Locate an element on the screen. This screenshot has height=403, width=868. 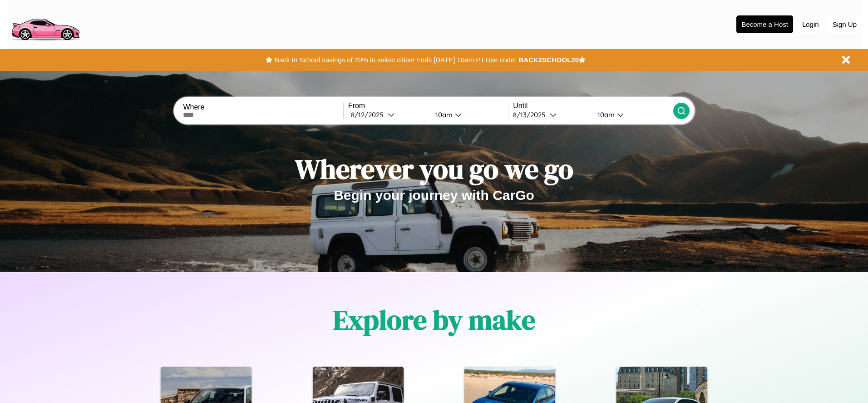
img: logo is located at coordinates (45, 23).